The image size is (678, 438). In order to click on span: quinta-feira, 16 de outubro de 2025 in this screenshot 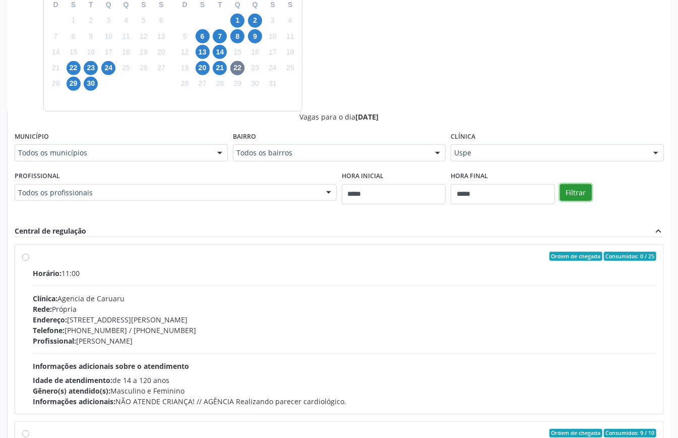, I will do `click(255, 52)`.